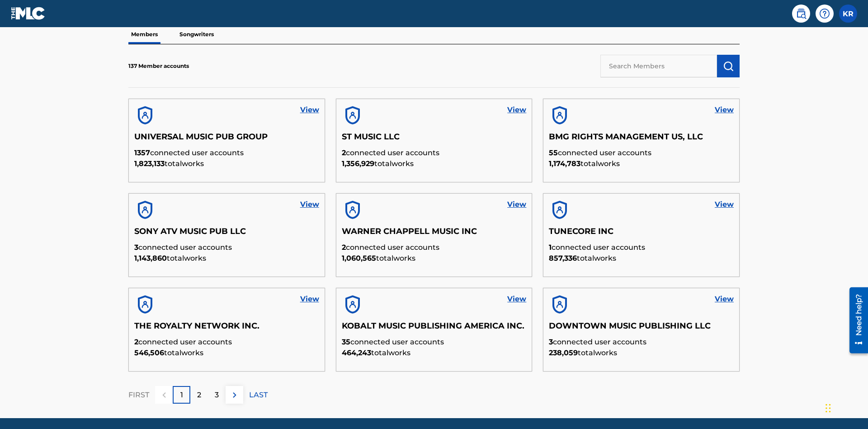 The height and width of the screenshot is (429, 868). I want to click on p: 2, so click(199, 395).